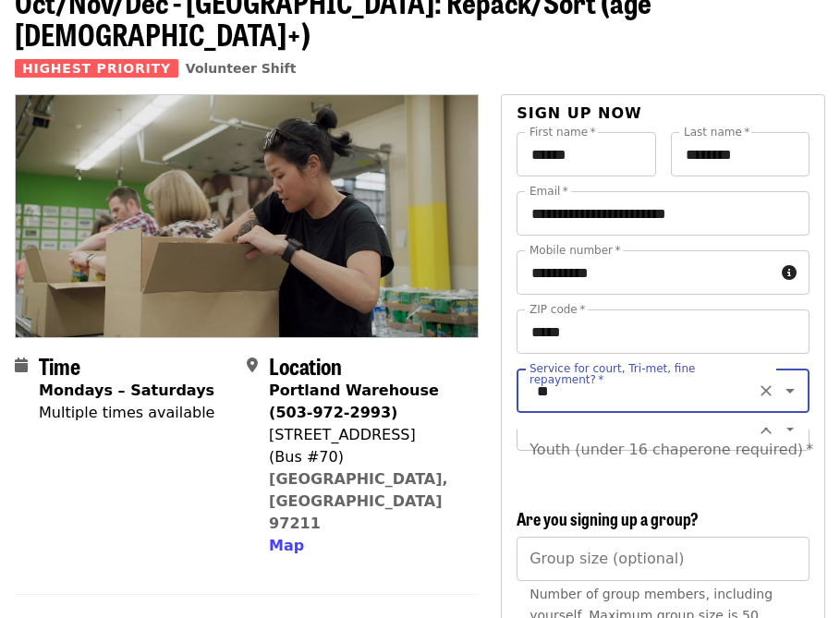  Describe the element at coordinates (366, 457) in the screenshot. I see `div: (Bus #70)` at that location.